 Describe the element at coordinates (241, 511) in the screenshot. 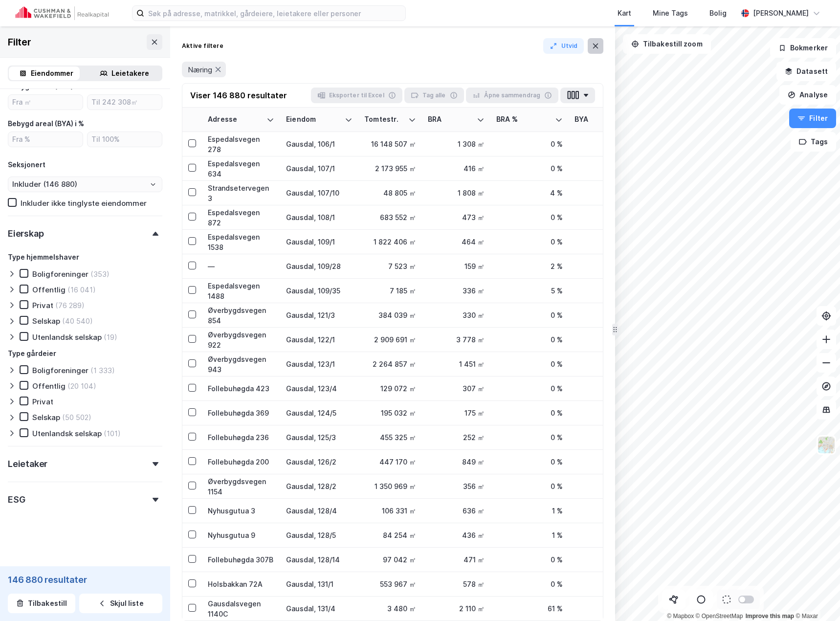

I see `div: Nyhusgutua 3` at that location.